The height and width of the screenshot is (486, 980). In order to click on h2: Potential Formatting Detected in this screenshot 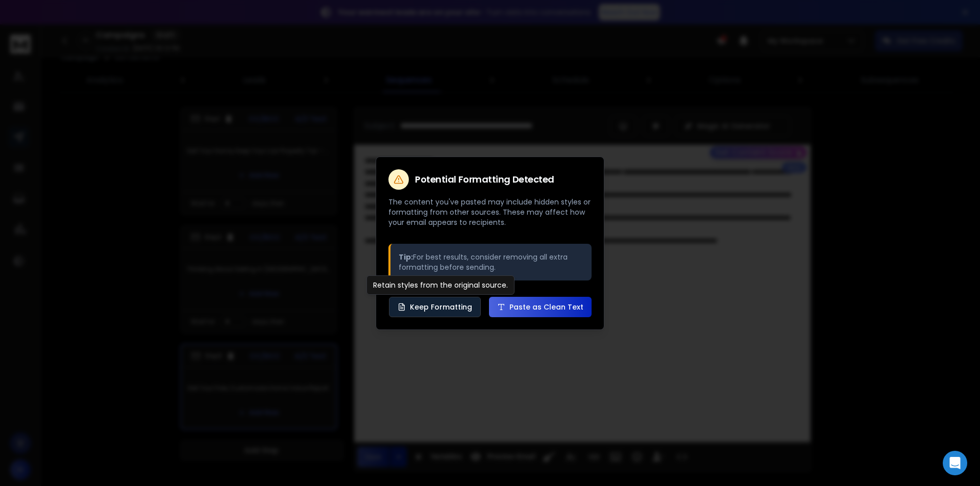, I will do `click(484, 179)`.